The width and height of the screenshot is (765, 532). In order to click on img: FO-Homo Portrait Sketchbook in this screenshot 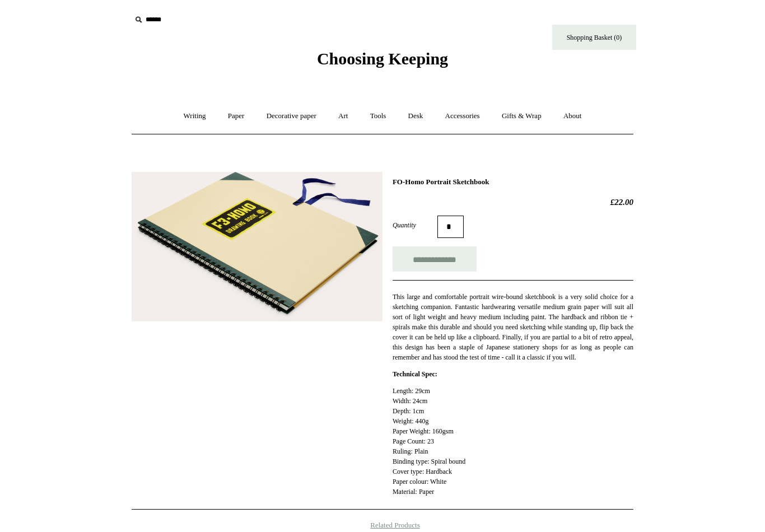, I will do `click(257, 246)`.